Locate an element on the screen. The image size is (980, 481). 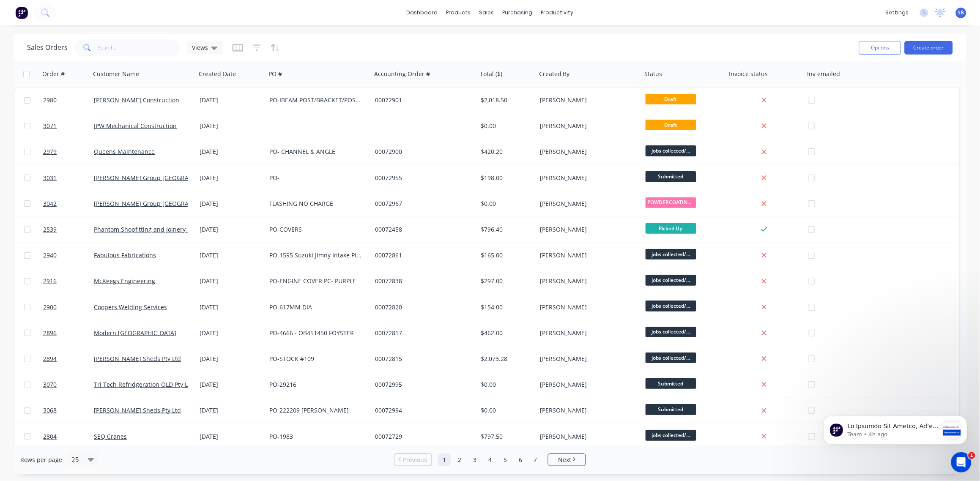
a: Phantom Shopfitting and Joinery Pty Ltd is located at coordinates (150, 229).